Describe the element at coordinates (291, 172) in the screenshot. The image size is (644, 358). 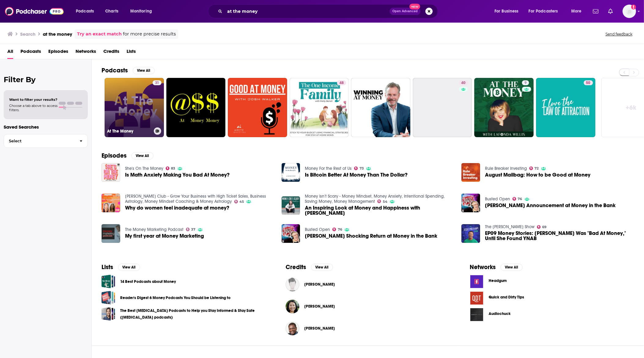
I see `img: Is Bitcoin Better At Money Than The Dollar?` at that location.